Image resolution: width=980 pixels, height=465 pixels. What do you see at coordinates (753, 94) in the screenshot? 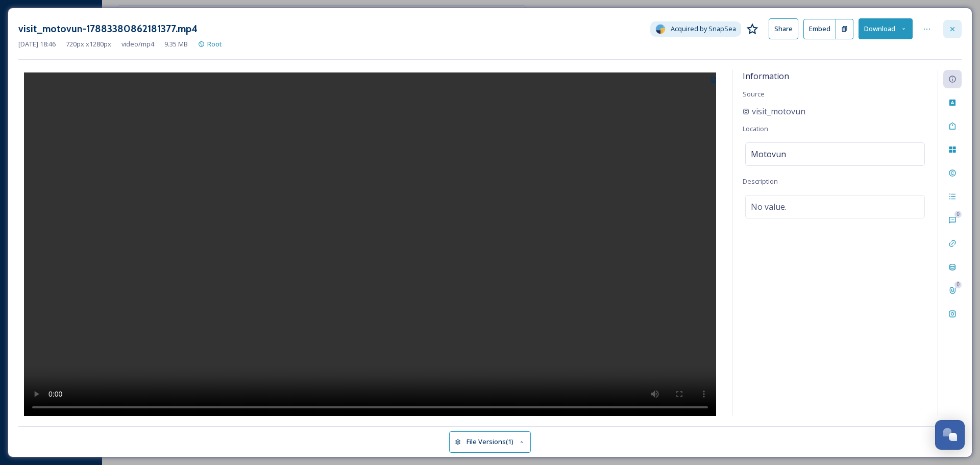
I see `span: Source` at bounding box center [753, 94].